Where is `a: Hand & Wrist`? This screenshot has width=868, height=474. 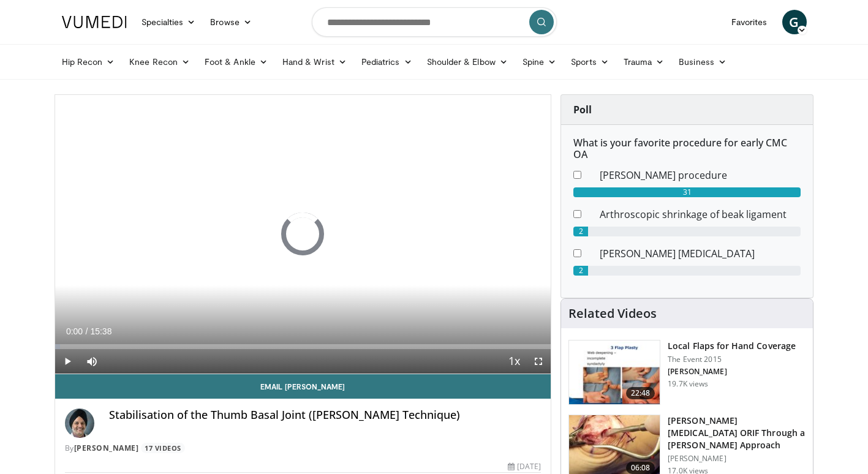
a: Hand & Wrist is located at coordinates (315, 62).